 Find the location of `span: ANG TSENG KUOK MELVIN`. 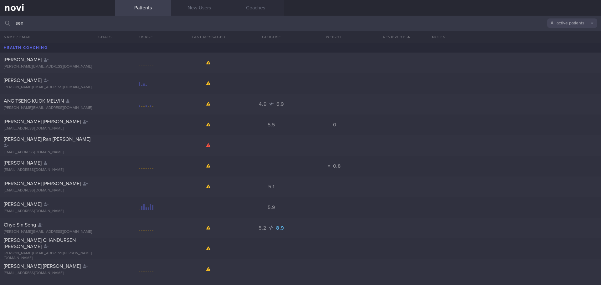

span: ANG TSENG KUOK MELVIN is located at coordinates (34, 101).